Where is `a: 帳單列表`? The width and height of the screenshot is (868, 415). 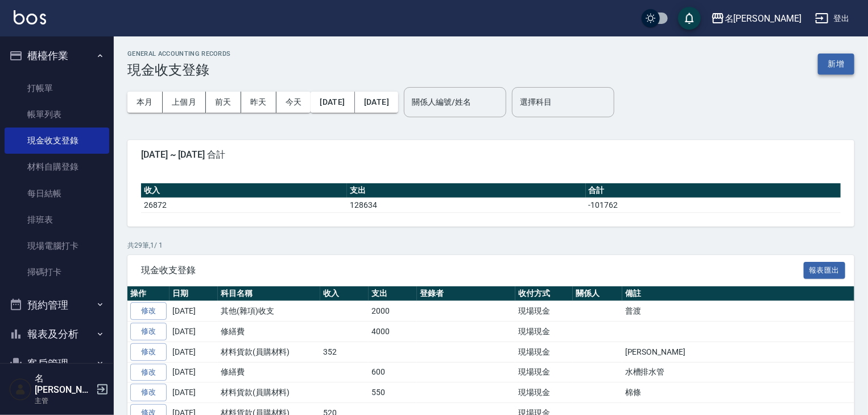
a: 帳單列表 is located at coordinates (57, 114).